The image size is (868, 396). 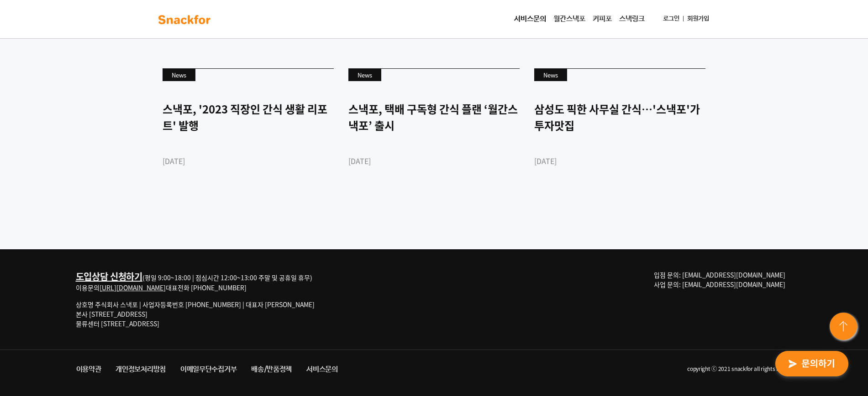 I want to click on img: floating-button, so click(x=844, y=327).